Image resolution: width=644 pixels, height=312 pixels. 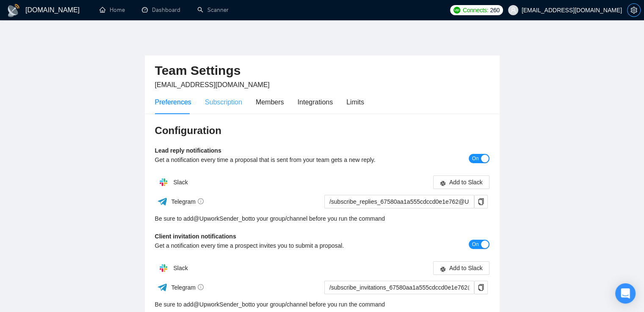 What do you see at coordinates (280, 246) in the screenshot?
I see `div: Get a notification every time a prospect invites you to submit a proposal.` at bounding box center [280, 246].